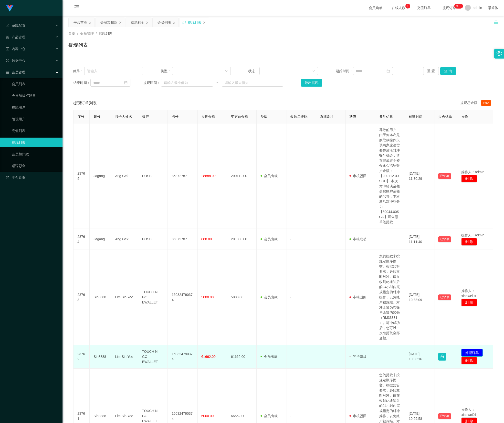 The image size is (504, 423). Describe the element at coordinates (35, 107) in the screenshot. I see `a: 在线用户` at that location.